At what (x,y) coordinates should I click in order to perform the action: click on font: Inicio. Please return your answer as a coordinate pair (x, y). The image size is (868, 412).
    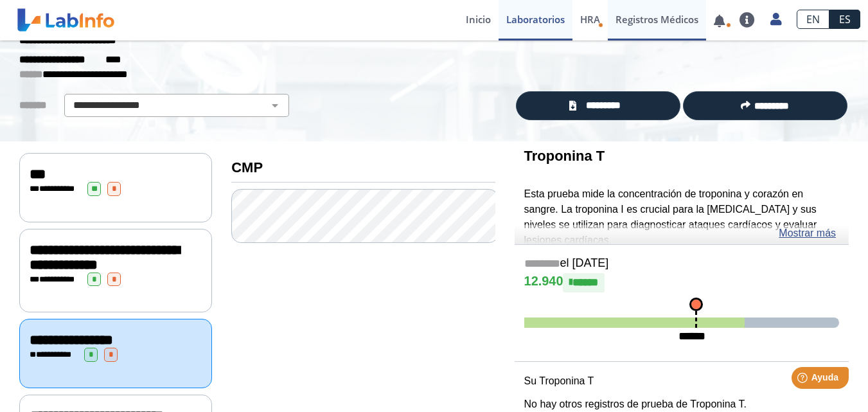
    Looking at the image, I should click on (478, 19).